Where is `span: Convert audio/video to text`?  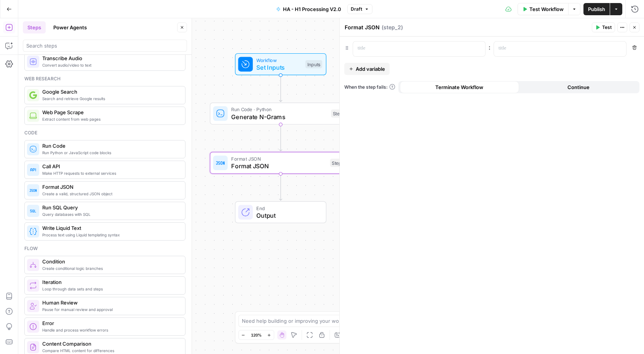 span: Convert audio/video to text is located at coordinates (110, 65).